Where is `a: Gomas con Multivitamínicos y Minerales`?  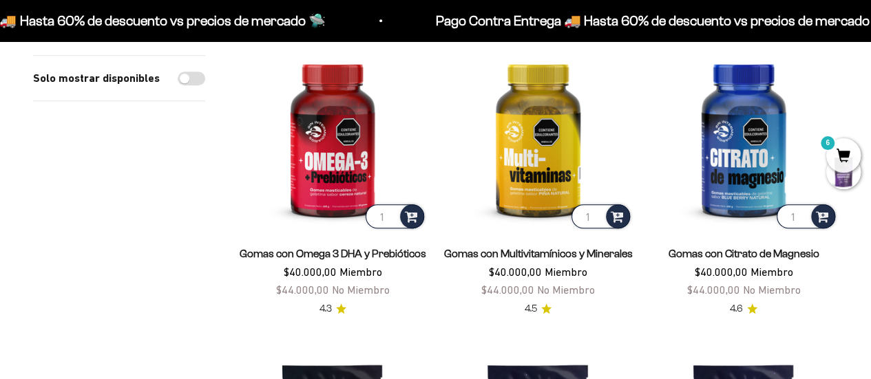
a: Gomas con Multivitamínicos y Minerales is located at coordinates (538, 253).